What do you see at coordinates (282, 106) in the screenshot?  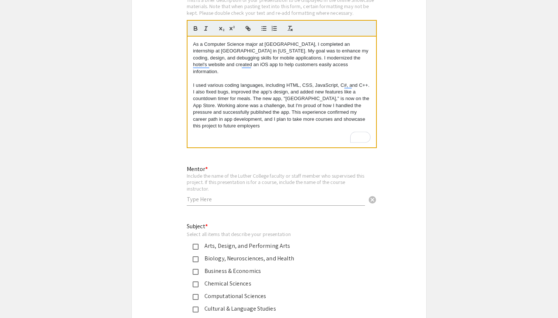 I see `p: I used various coding languages, including HTML, CSS, JavaScript, C#, and C++. I also fixed bugs,...` at bounding box center [282, 106].